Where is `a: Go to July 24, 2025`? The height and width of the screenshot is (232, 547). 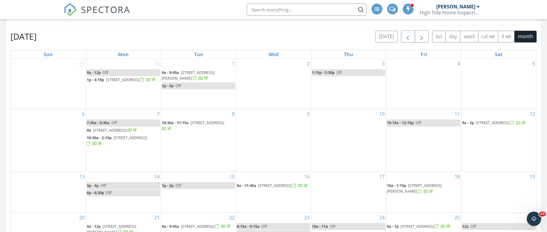 a: Go to July 24, 2025 is located at coordinates (382, 217).